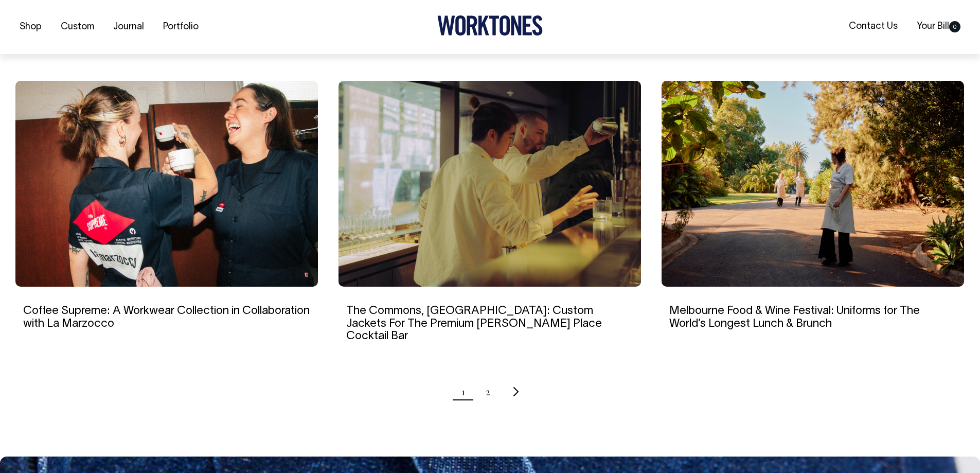 The width and height of the screenshot is (980, 473). What do you see at coordinates (77, 27) in the screenshot?
I see `a: Custom` at bounding box center [77, 27].